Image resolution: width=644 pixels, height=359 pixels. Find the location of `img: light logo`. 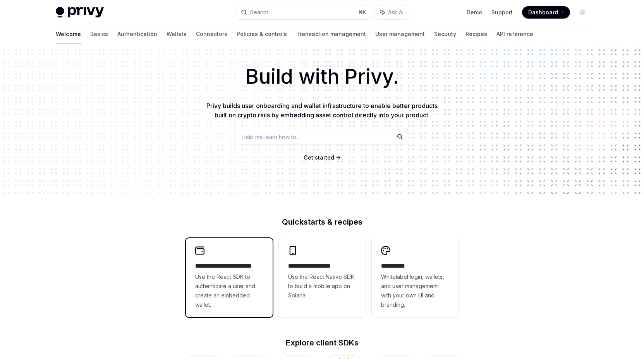

img: light logo is located at coordinates (80, 12).